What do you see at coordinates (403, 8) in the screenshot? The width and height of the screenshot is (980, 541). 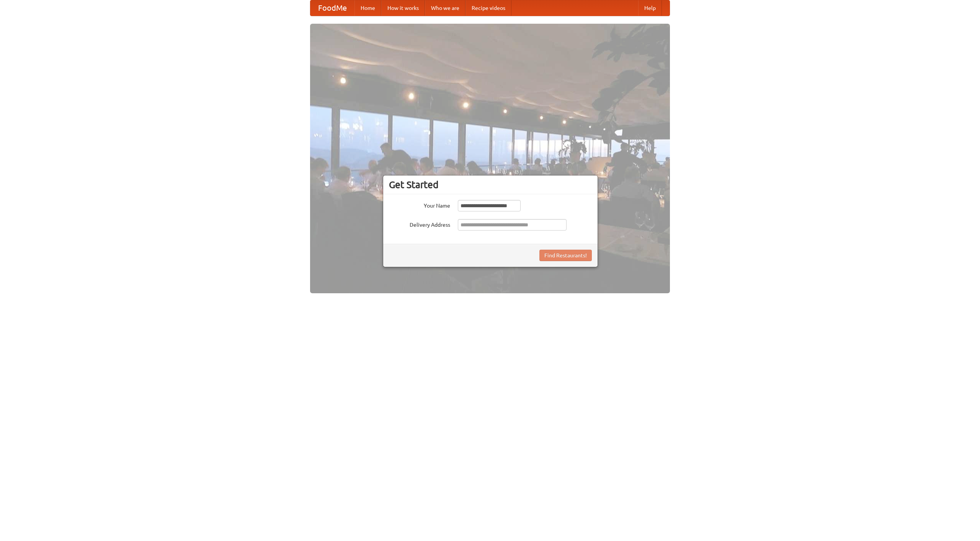 I see `a: How it works` at bounding box center [403, 8].